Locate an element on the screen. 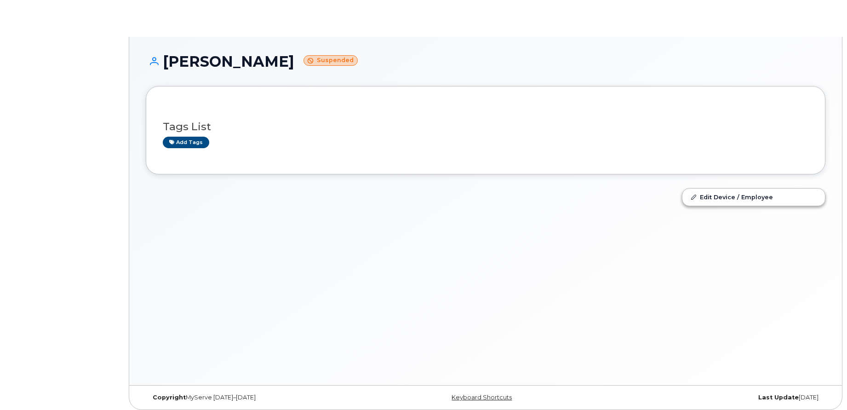 The image size is (847, 410). strong: Last Update is located at coordinates (779, 397).